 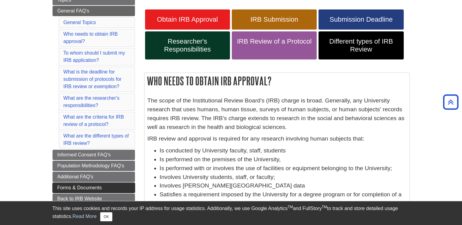 I want to click on span: Different types of IRB Review, so click(x=361, y=45).